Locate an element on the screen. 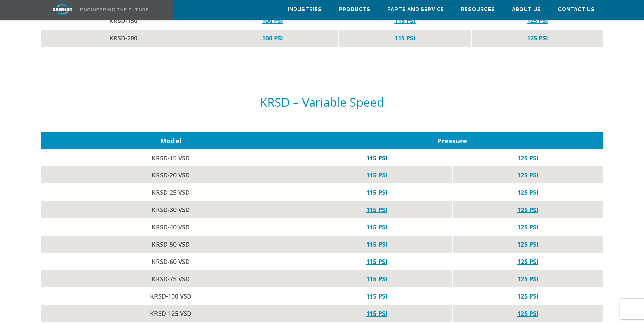 This screenshot has height=324, width=644. td: KRSD-60 VSD is located at coordinates (171, 261).